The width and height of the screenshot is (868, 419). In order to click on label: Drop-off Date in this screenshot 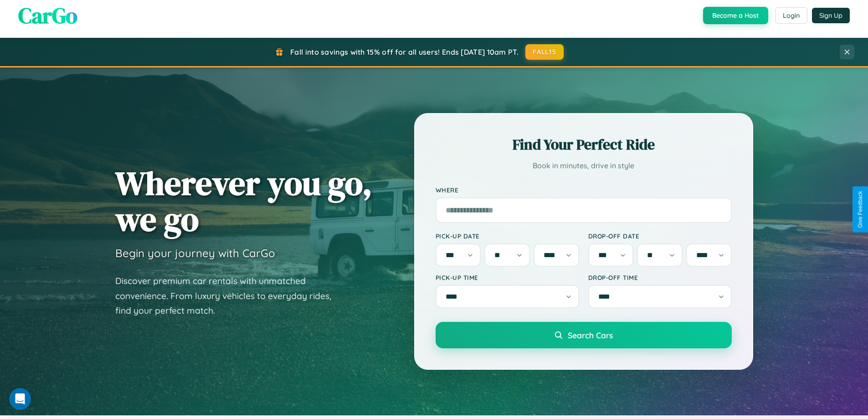, I will do `click(660, 236)`.